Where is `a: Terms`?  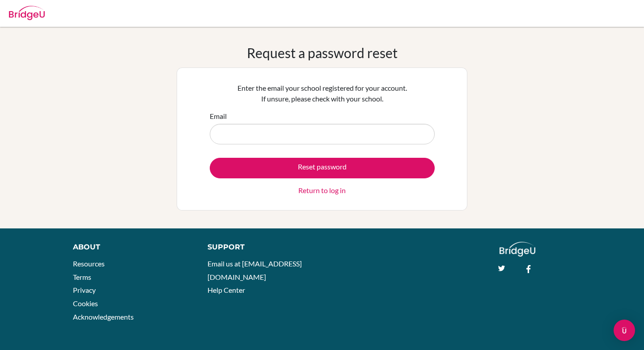 a: Terms is located at coordinates (82, 277).